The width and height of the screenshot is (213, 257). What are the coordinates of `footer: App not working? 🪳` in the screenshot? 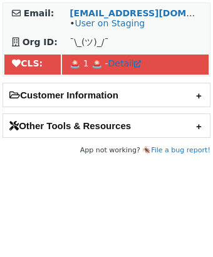 It's located at (107, 151).